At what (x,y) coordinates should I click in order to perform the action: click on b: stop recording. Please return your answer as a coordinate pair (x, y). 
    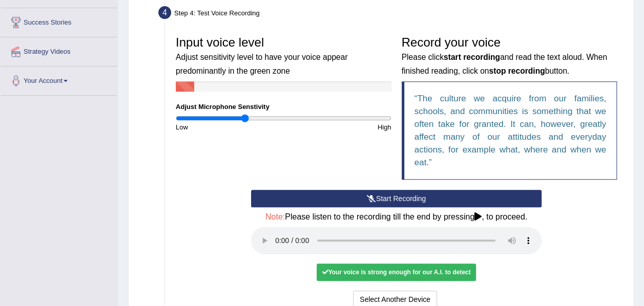
    Looking at the image, I should click on (516, 71).